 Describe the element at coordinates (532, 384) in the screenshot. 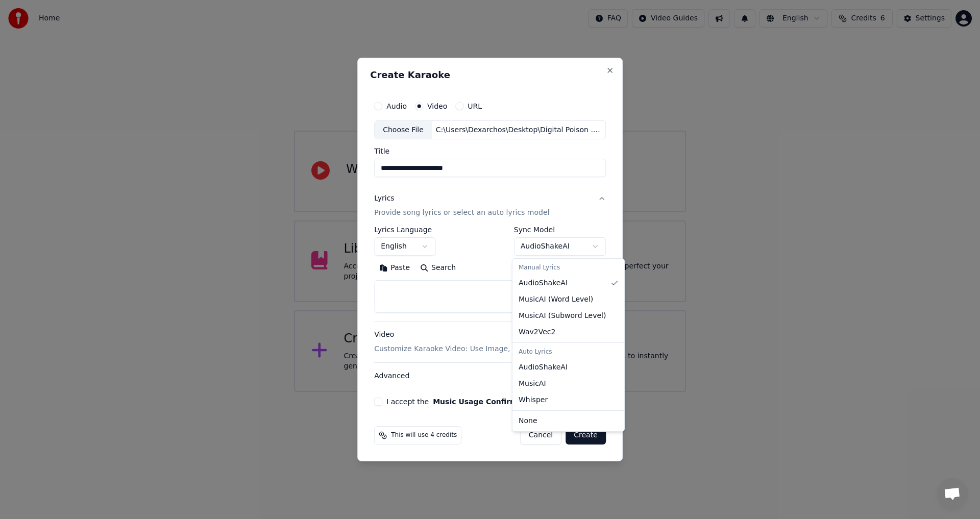

I see `span: MusicAI` at that location.